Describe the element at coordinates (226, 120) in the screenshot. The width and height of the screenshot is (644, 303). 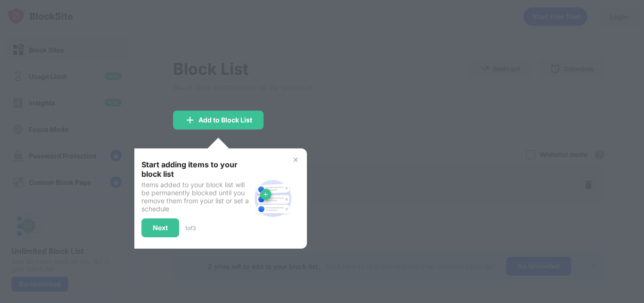
I see `div: Add to Block List` at that location.